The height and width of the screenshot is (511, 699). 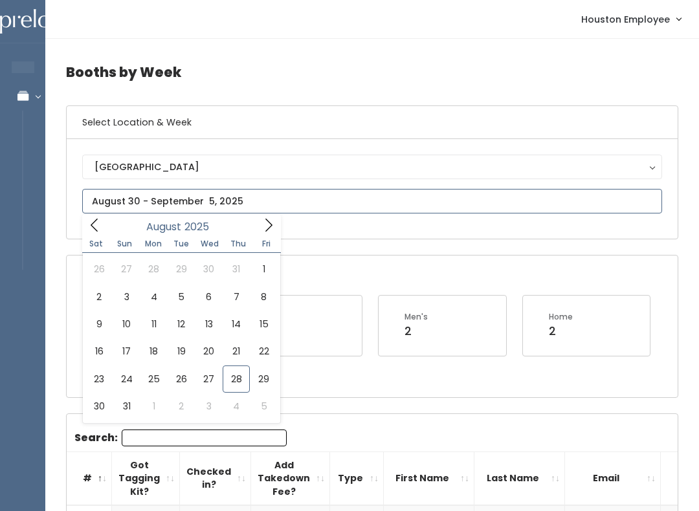 What do you see at coordinates (236, 379) in the screenshot?
I see `span: August 28, 2025` at bounding box center [236, 379].